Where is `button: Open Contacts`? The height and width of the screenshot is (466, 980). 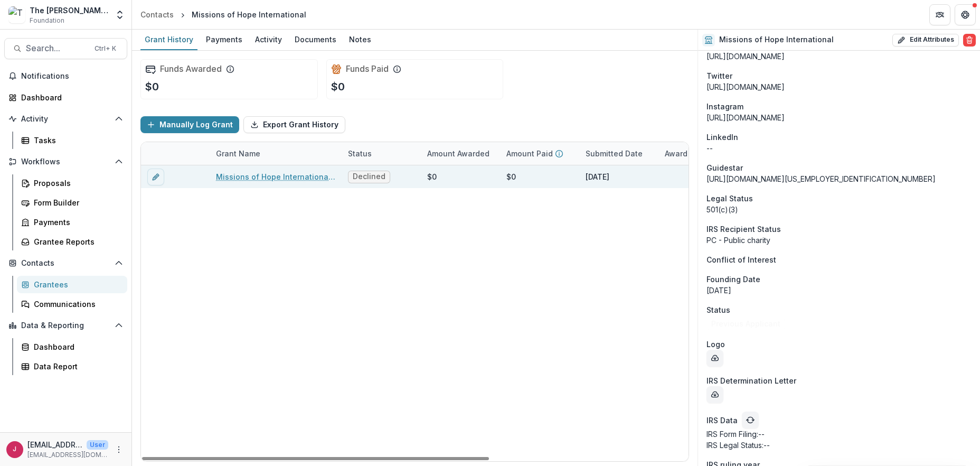 button: Open Contacts is located at coordinates (66, 263).